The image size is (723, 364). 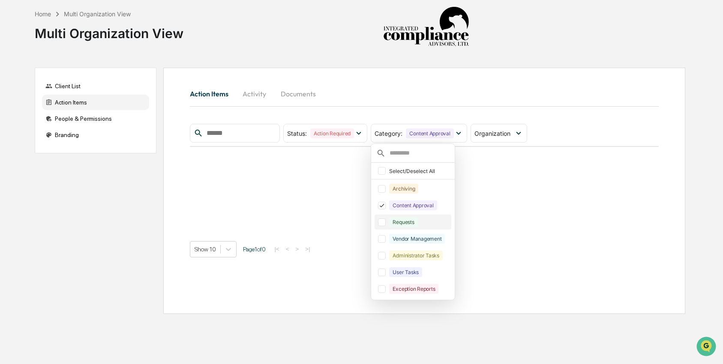 What do you see at coordinates (403, 222) in the screenshot?
I see `div: Requests` at bounding box center [403, 222].